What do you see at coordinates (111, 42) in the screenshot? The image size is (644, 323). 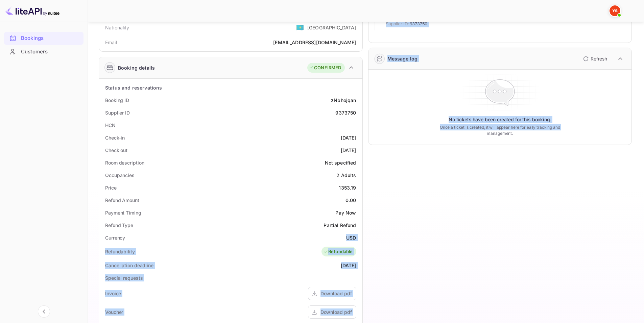 I see `div: Email` at bounding box center [111, 42].